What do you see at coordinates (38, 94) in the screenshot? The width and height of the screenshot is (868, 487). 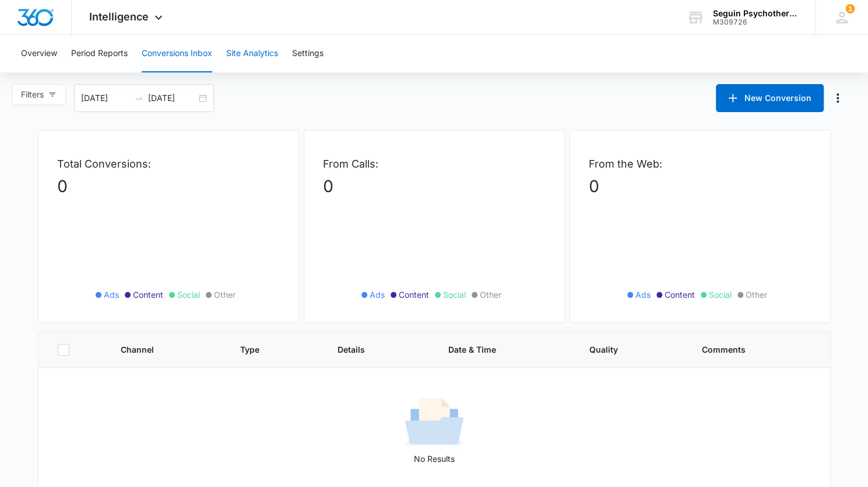 I see `button: Filters` at bounding box center [38, 94].